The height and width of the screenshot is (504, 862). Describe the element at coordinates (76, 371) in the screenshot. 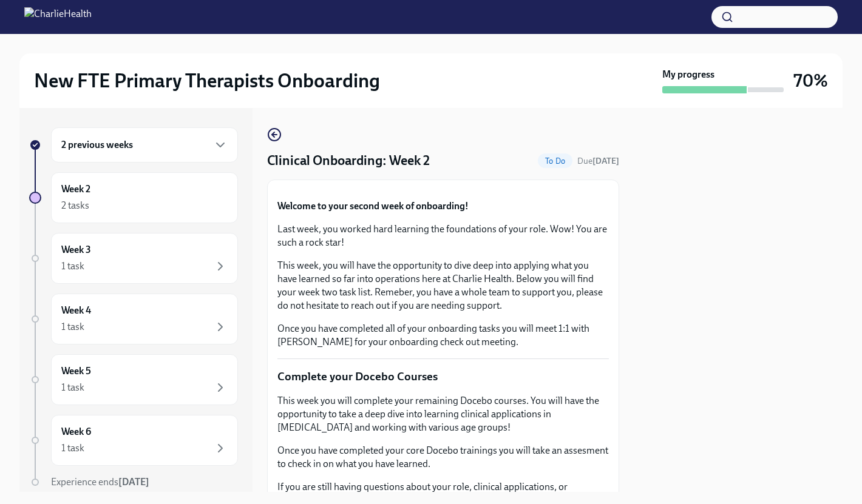

I see `h6: Week 5` at that location.